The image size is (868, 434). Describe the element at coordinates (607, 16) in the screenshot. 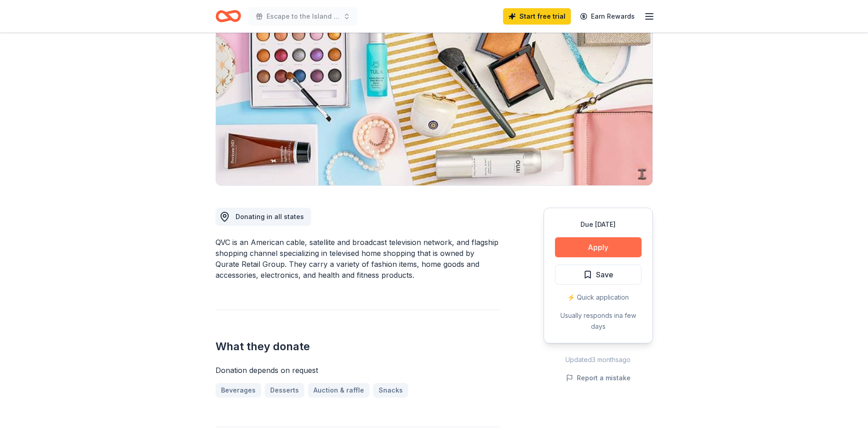

I see `a: Earn Rewards` at that location.